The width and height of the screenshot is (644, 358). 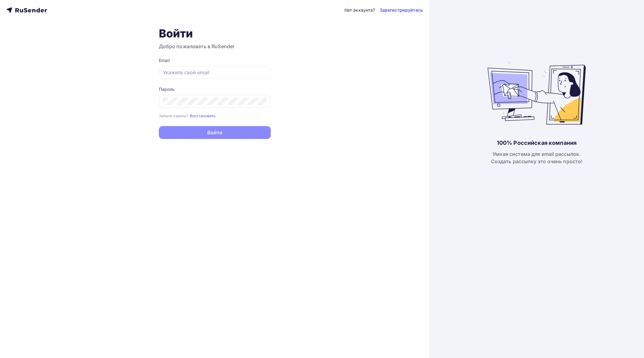 What do you see at coordinates (214, 132) in the screenshot?
I see `button: Войти` at bounding box center [214, 132].